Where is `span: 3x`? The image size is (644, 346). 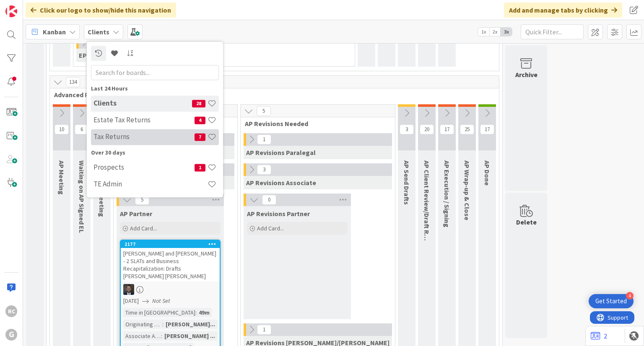
span: 3x is located at coordinates (506, 32).